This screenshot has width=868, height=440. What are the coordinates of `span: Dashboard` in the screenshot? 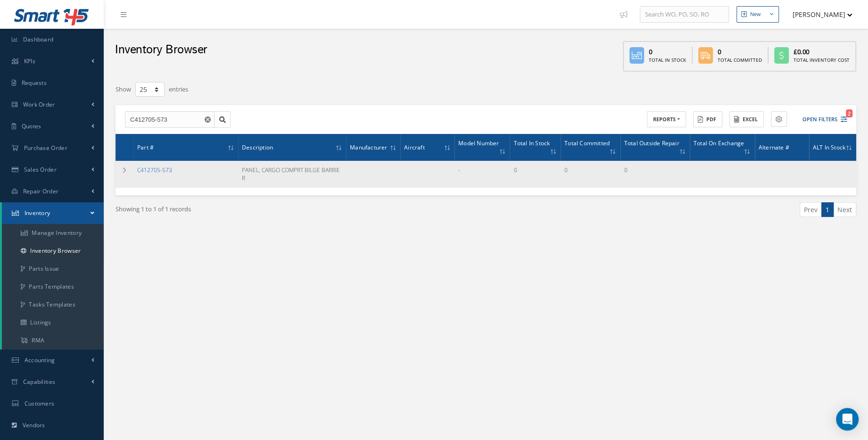 It's located at (38, 39).